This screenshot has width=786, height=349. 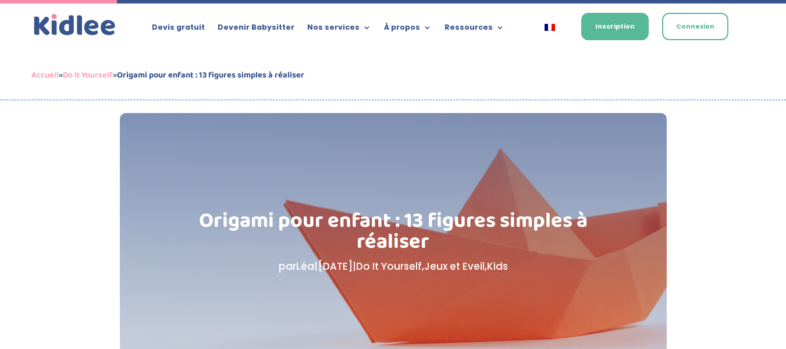 I want to click on a: Kids, so click(x=497, y=266).